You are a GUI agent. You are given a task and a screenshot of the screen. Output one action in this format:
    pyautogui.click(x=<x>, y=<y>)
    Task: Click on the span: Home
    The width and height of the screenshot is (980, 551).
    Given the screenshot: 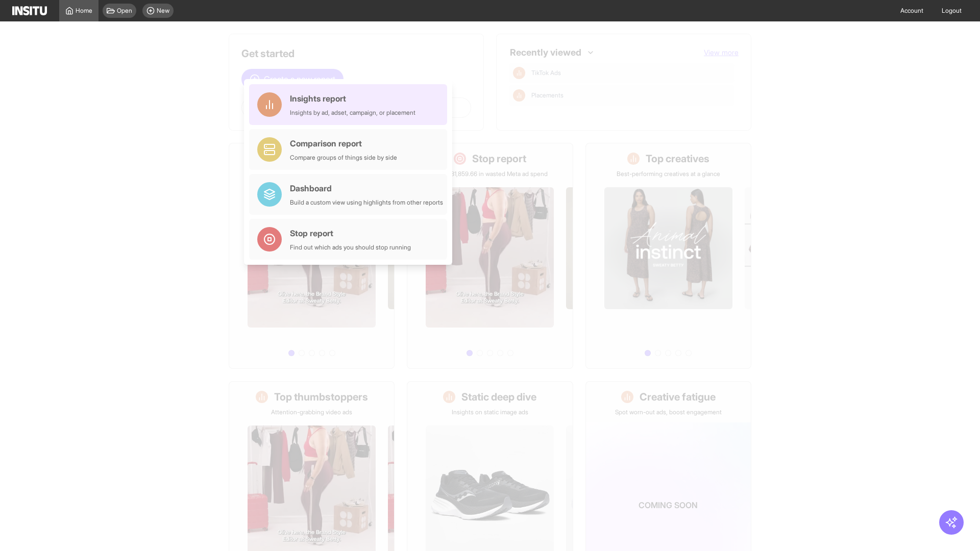 What is the action you would take?
    pyautogui.click(x=83, y=11)
    